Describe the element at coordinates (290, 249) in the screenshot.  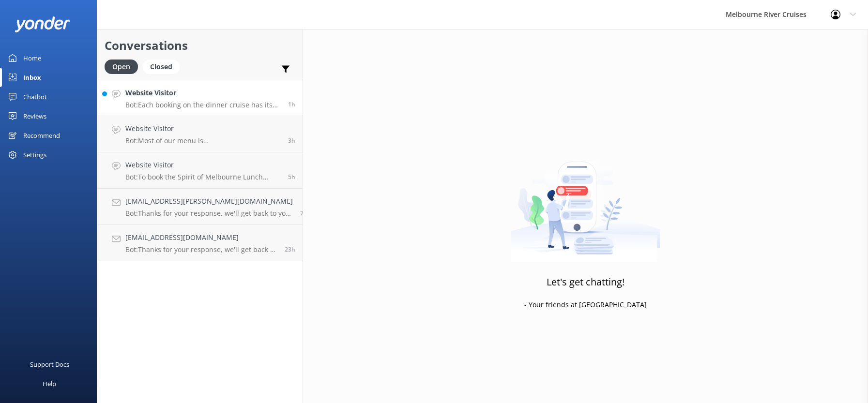
I see `span: Oct 08 2025 04:22pm (UTC +11:00) Australia/Sydney` at that location.